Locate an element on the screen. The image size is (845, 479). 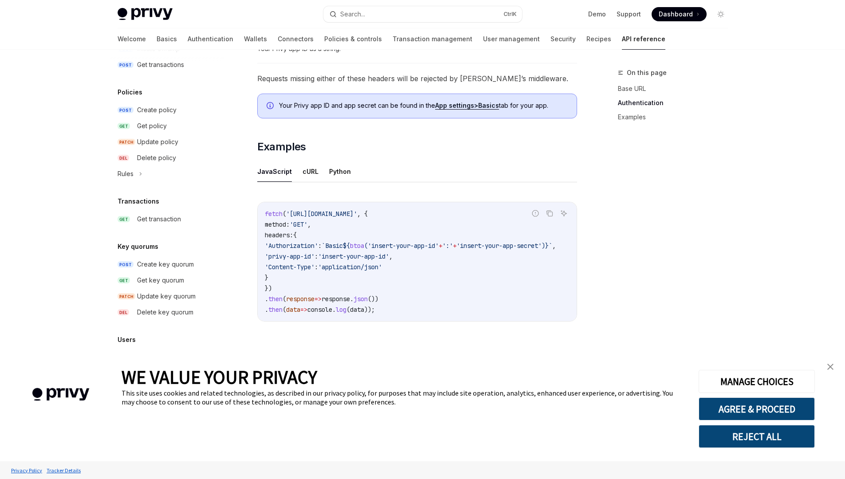
a: Wallets is located at coordinates (255, 39).